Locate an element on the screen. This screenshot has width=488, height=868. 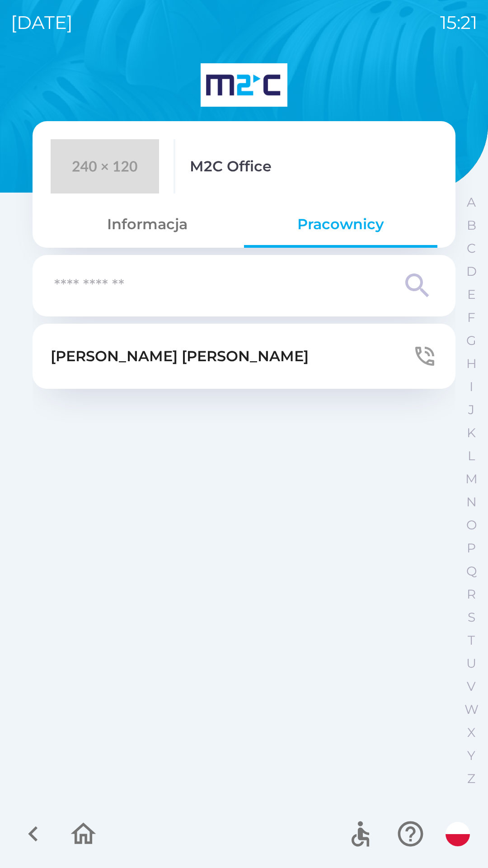
button: Informacja is located at coordinates (147, 225).